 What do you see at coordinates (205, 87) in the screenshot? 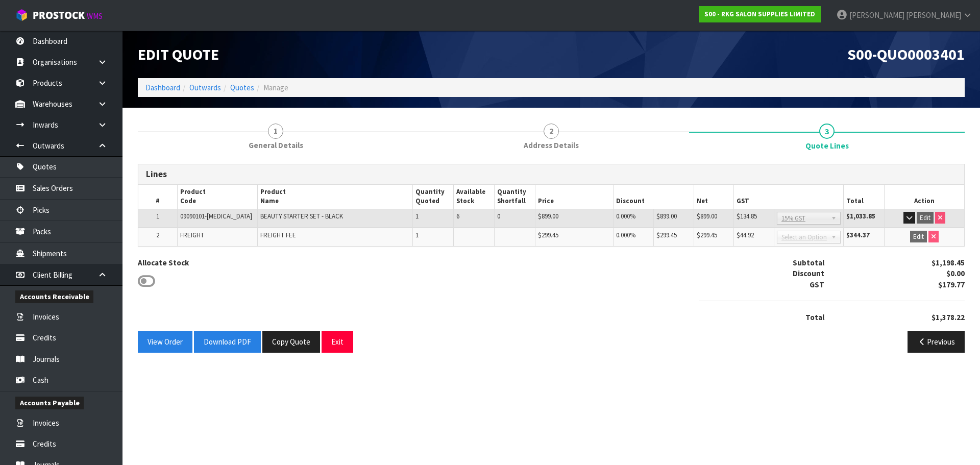
I see `a: Outwards` at bounding box center [205, 87].